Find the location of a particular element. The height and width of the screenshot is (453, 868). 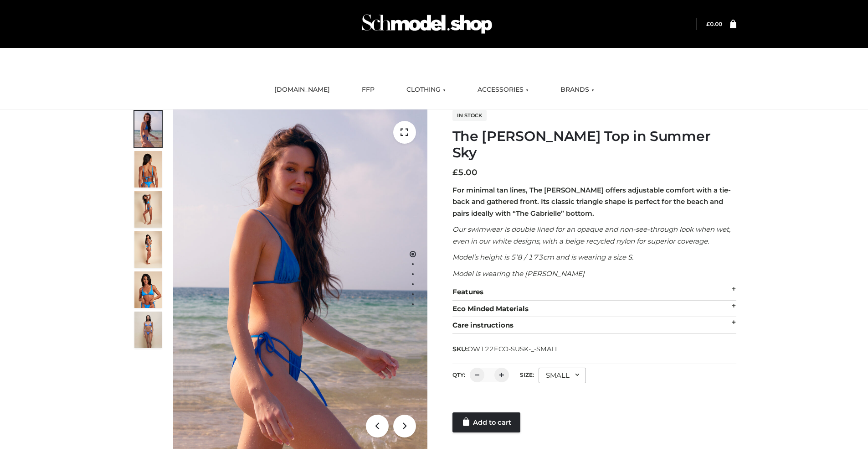

div: Care instructions is located at coordinates (594, 325).